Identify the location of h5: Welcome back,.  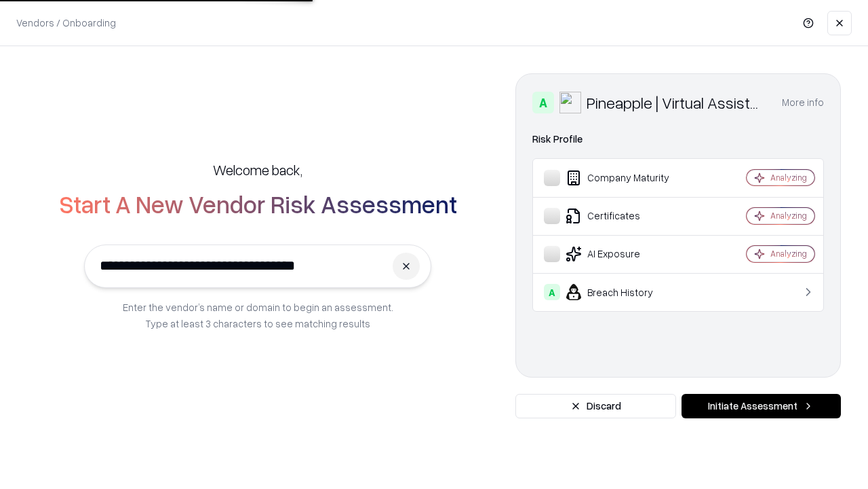
(258, 170).